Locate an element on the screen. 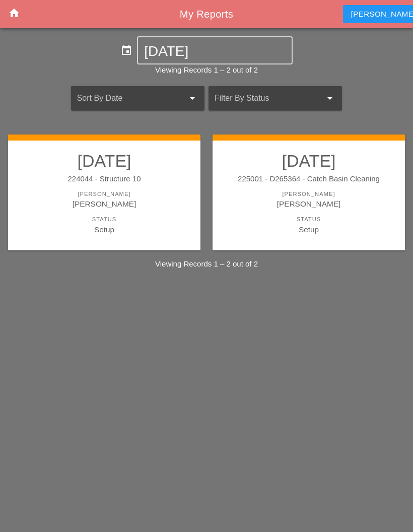  input: Select Date is located at coordinates (214, 51).